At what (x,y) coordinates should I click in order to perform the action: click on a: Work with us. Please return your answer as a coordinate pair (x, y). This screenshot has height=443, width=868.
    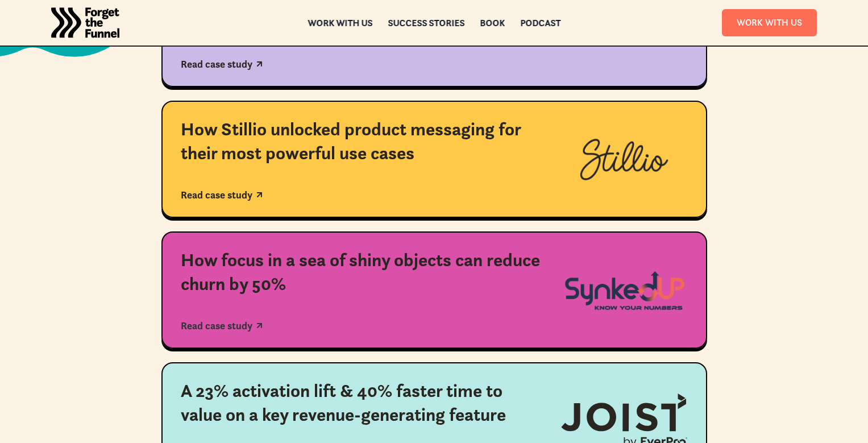
    Looking at the image, I should click on (340, 22).